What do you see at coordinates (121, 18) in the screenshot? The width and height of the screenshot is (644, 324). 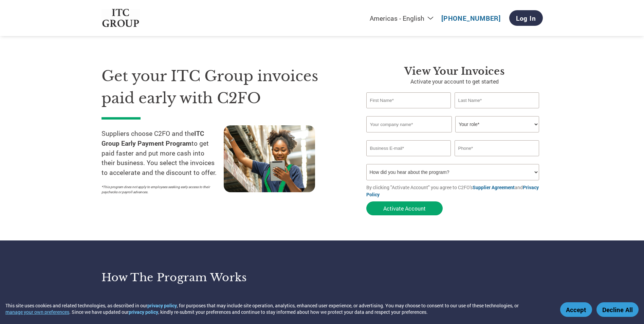 I see `img: ITC Group` at bounding box center [121, 18].